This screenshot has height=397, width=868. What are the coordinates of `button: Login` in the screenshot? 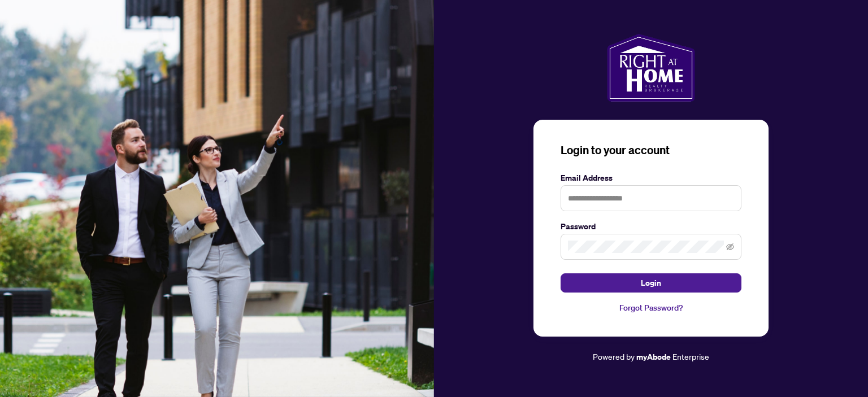 It's located at (651, 283).